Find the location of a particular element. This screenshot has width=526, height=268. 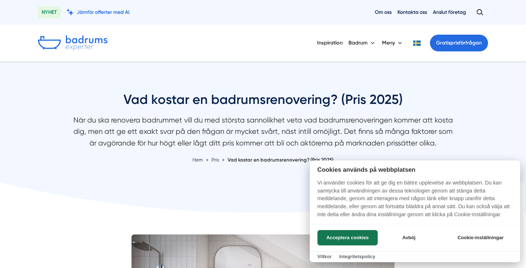

a: Integritetspolicy is located at coordinates (357, 257).